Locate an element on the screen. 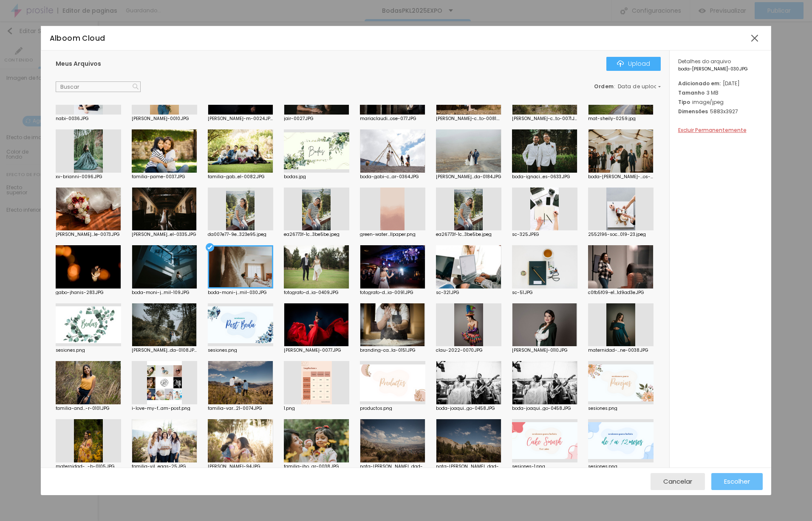  div: xv-brianni-0096.JPG is located at coordinates (88, 177).